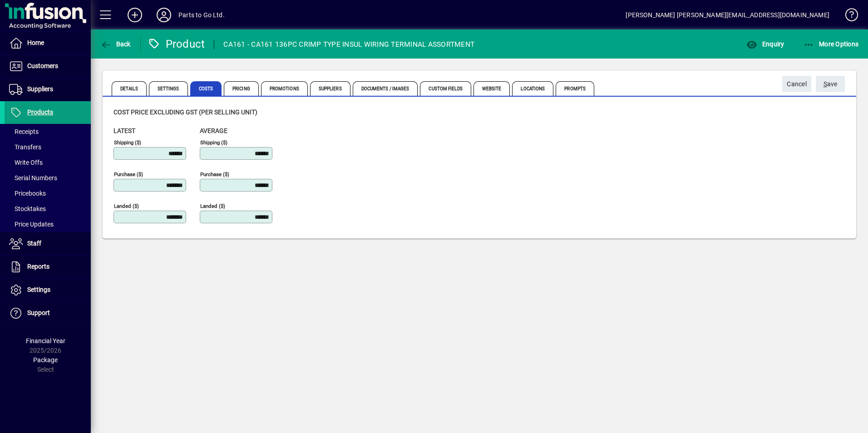  What do you see at coordinates (241, 88) in the screenshot?
I see `span: Pricing` at bounding box center [241, 88].